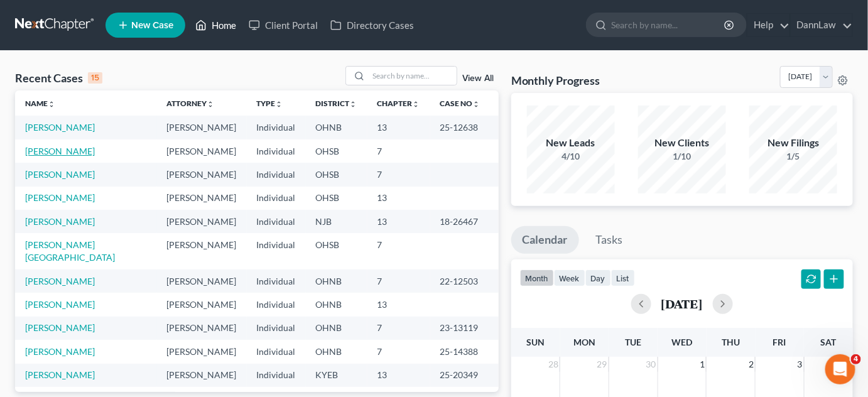  I want to click on span: Tue, so click(633, 342).